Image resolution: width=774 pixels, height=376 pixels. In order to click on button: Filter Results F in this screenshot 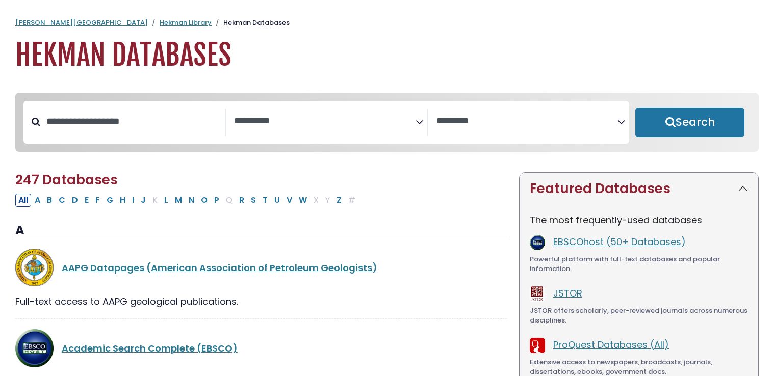, I will do `click(97, 200)`.